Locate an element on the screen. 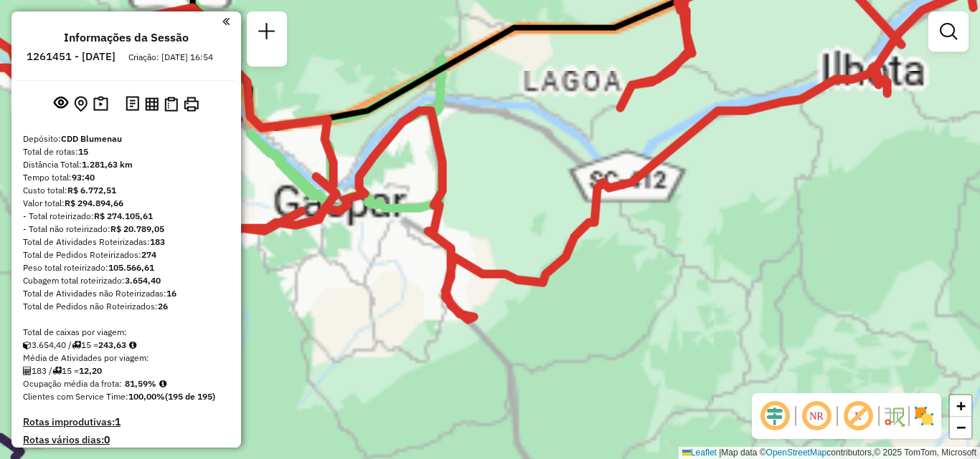  a: Exibir filtros is located at coordinates (948, 31).